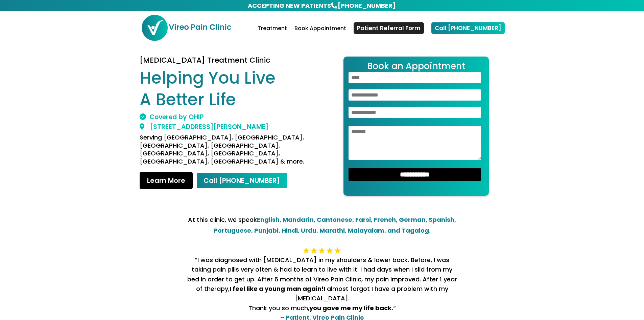 The height and width of the screenshot is (320, 644). What do you see at coordinates (389, 28) in the screenshot?
I see `a: Patient Referral Form` at bounding box center [389, 28].